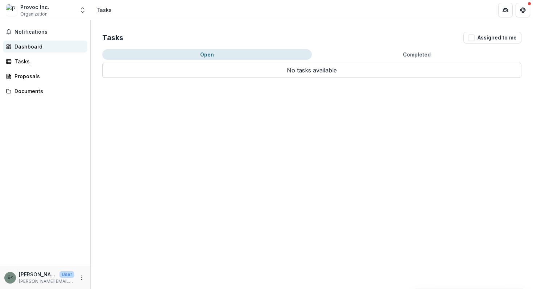  What do you see at coordinates (67, 275) in the screenshot?
I see `p: User` at bounding box center [67, 275].